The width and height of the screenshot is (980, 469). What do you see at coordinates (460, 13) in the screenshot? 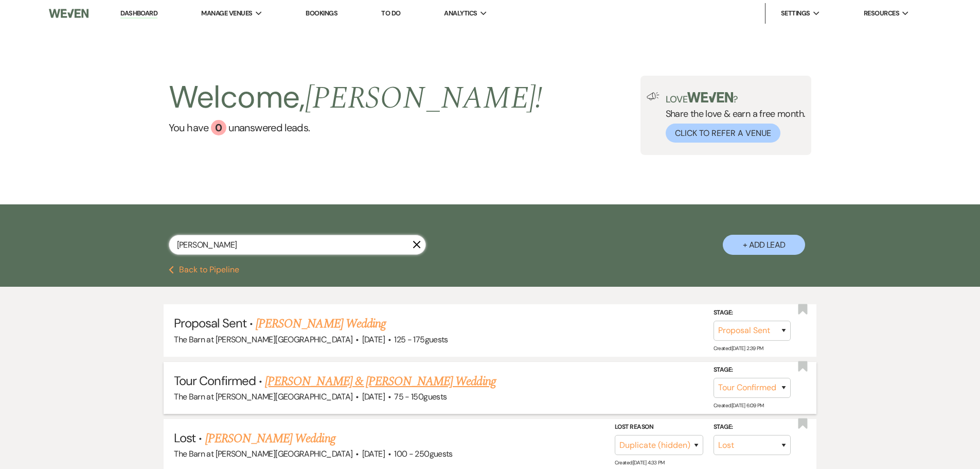
I see `span: Analytics` at bounding box center [460, 13].